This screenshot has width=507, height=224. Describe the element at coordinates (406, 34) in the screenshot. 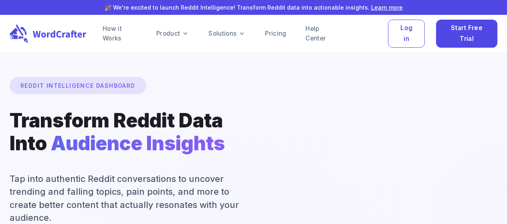

I see `button: Log in` at that location.